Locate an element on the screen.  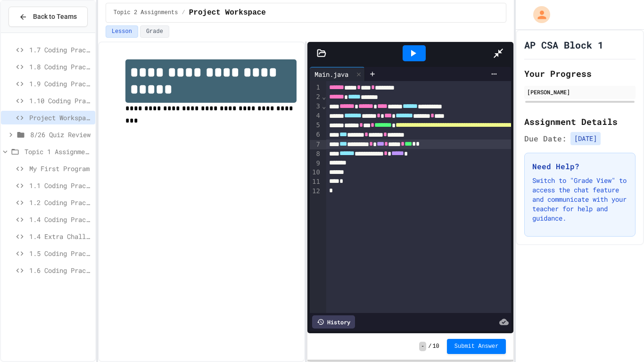
span: 1.4 Extra Challenge Problem is located at coordinates (60, 236).